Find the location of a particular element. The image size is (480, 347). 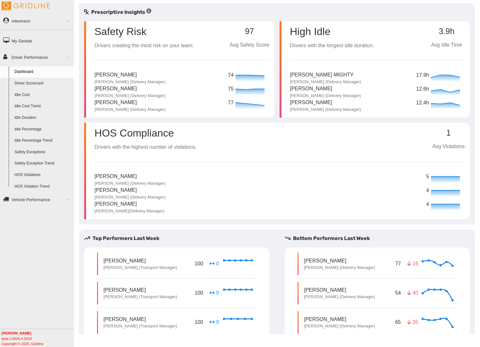

p: Drivers creating the most risk on your team. is located at coordinates (144, 46).